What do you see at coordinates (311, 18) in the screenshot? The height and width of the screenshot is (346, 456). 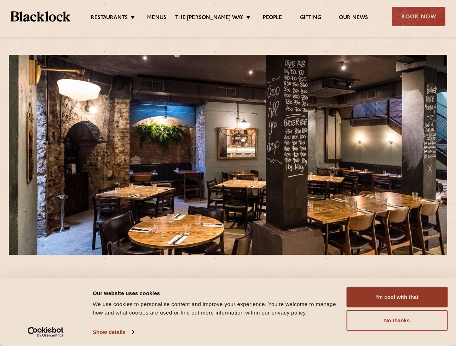 I see `a: Gifting` at bounding box center [311, 18].